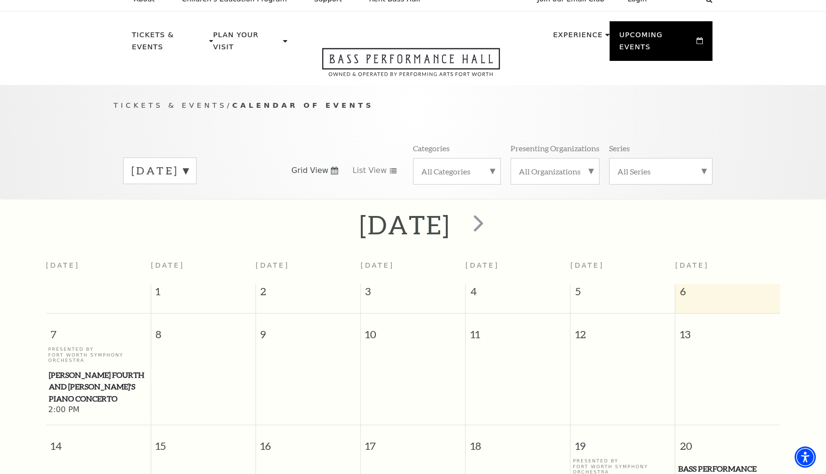  I want to click on p: Series, so click(619, 148).